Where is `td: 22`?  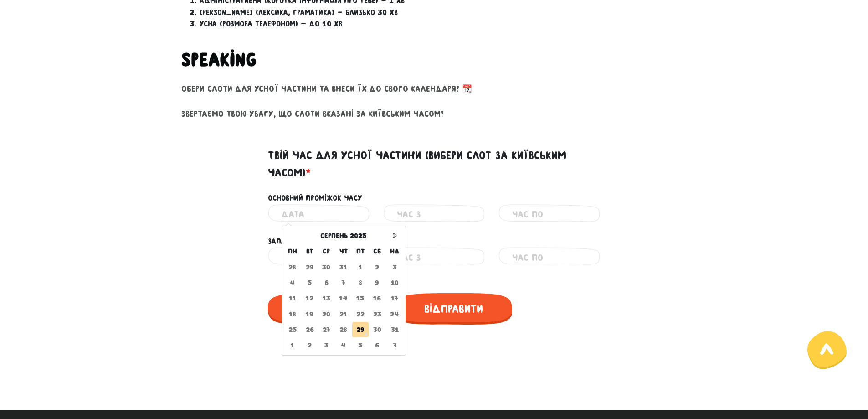 td: 22 is located at coordinates (360, 314).